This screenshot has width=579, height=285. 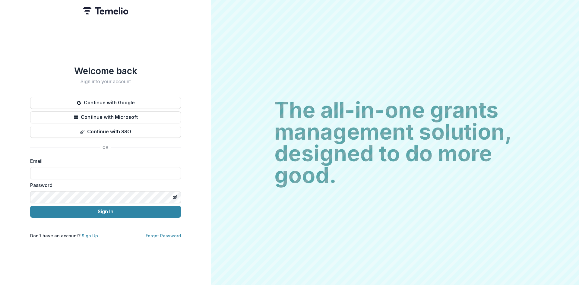 What do you see at coordinates (105, 71) in the screenshot?
I see `h1: Welcome back` at bounding box center [105, 71].